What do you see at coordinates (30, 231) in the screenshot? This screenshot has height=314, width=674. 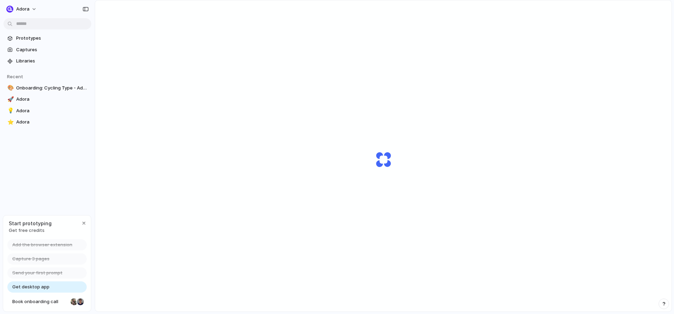 I see `span: Get free credits` at bounding box center [30, 231].